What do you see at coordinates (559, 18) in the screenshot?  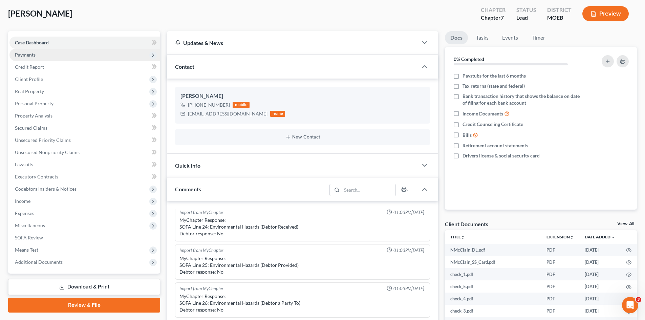 I see `div: MOEB` at bounding box center [559, 18].